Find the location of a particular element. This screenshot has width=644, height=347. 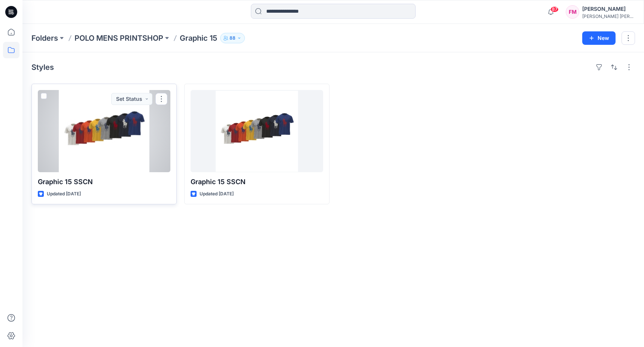

a: POLO MENS PRINTSHOP is located at coordinates (119, 38).